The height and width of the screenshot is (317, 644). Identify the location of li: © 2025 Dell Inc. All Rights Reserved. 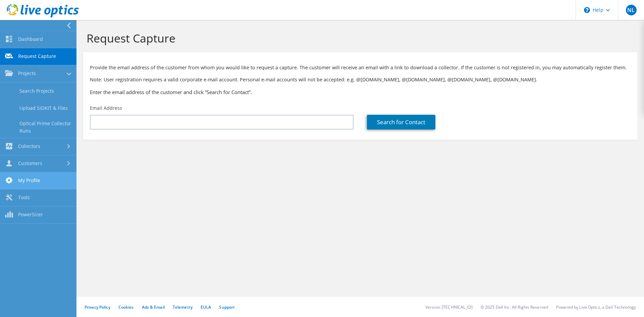
(514, 307).